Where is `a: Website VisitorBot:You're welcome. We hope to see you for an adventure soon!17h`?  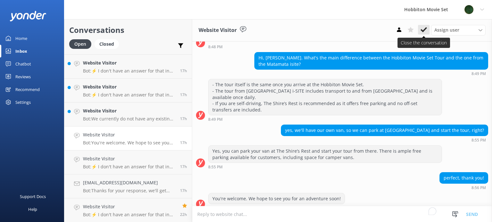 a: Website VisitorBot:You're welcome. We hope to see you for an adventure soon!17h is located at coordinates (128, 139).